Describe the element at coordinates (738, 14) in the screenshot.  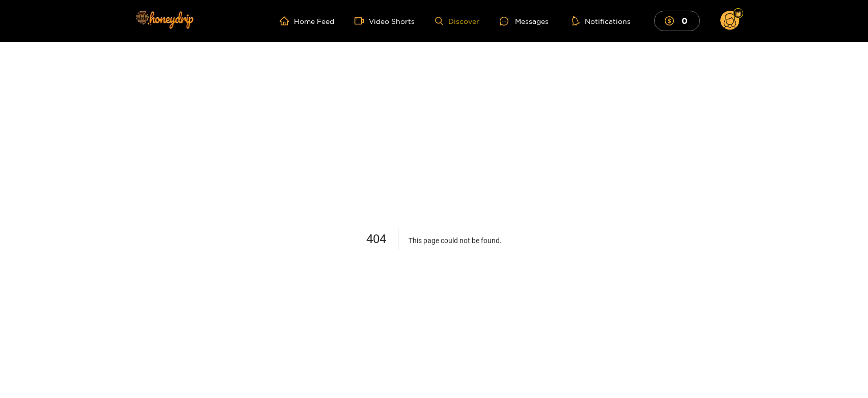
I see `img: Fan Level` at that location.